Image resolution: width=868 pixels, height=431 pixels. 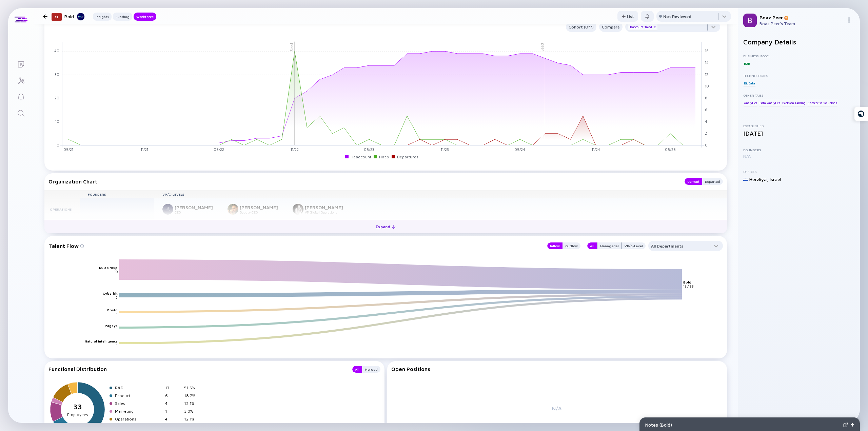 What do you see at coordinates (634, 246) in the screenshot?
I see `button: VP/C-Level` at bounding box center [634, 246].